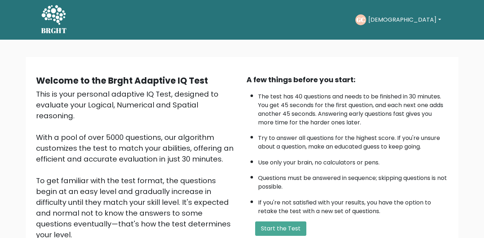  Describe the element at coordinates (353, 108) in the screenshot. I see `li: The test has 40 questions and needs to be finished in 30 minutes. You get 45 seconds for the firs...` at that location.